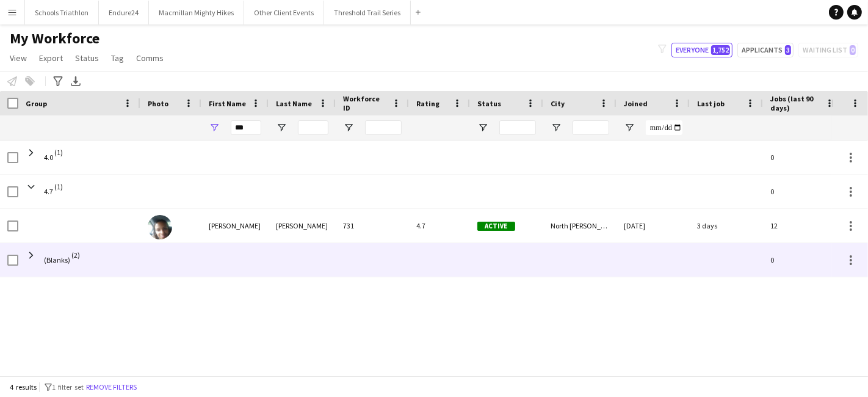  What do you see at coordinates (367, 12) in the screenshot?
I see `button: Threshold Trail Series` at bounding box center [367, 12].